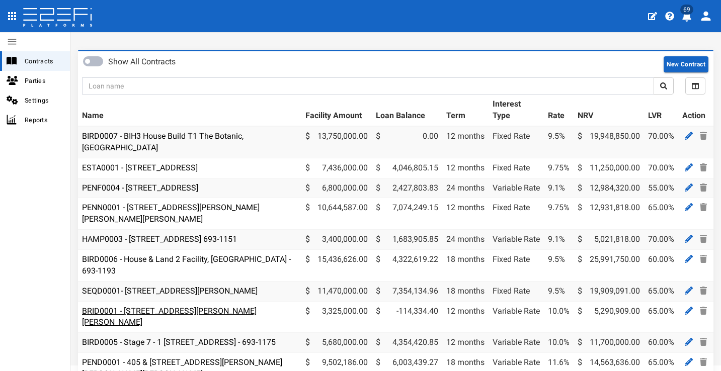  What do you see at coordinates (337, 317) in the screenshot?
I see `td: 3,325,000.00` at bounding box center [337, 317].